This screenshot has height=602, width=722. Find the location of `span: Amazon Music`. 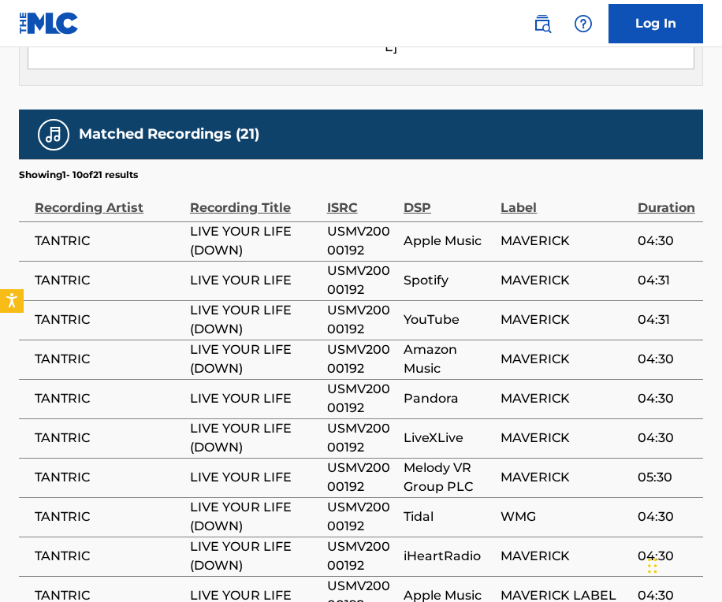

span: Amazon Music is located at coordinates (448, 359).